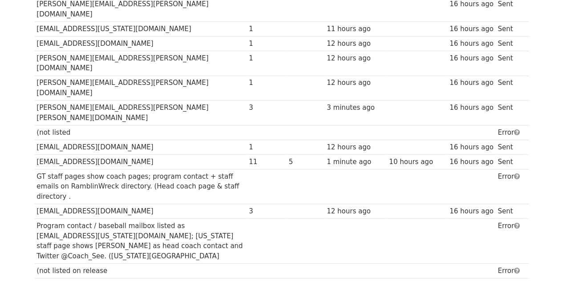  Describe the element at coordinates (141, 270) in the screenshot. I see `td: (not listed on release` at that location.